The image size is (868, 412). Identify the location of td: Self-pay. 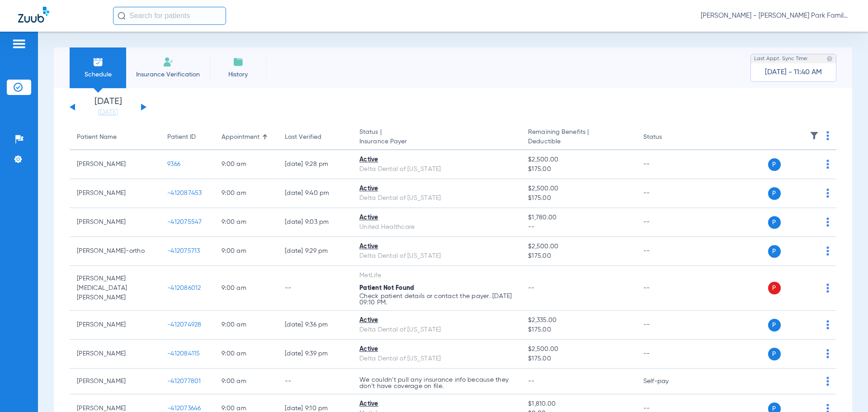
(667, 381).